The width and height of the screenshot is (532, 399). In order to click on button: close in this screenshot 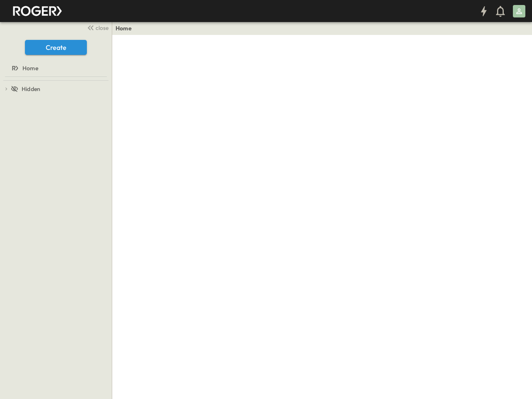, I will do `click(97, 27)`.